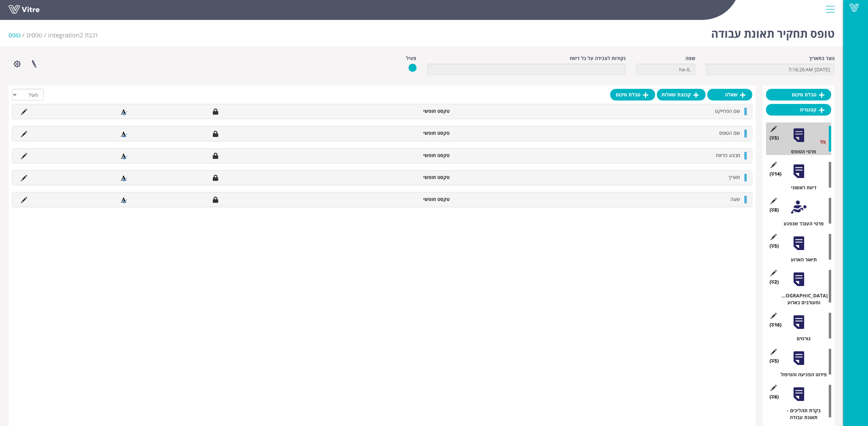 This screenshot has height=426, width=868. What do you see at coordinates (412, 68) in the screenshot?
I see `img: yes` at bounding box center [412, 68].